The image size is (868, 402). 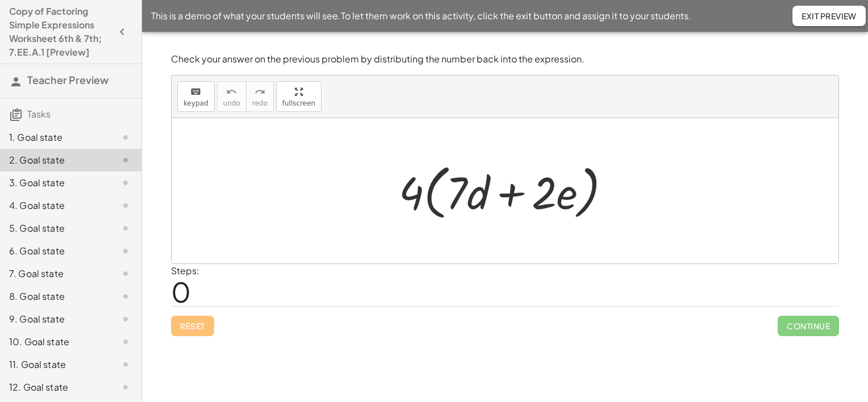 I want to click on i: keyboard, so click(x=196, y=93).